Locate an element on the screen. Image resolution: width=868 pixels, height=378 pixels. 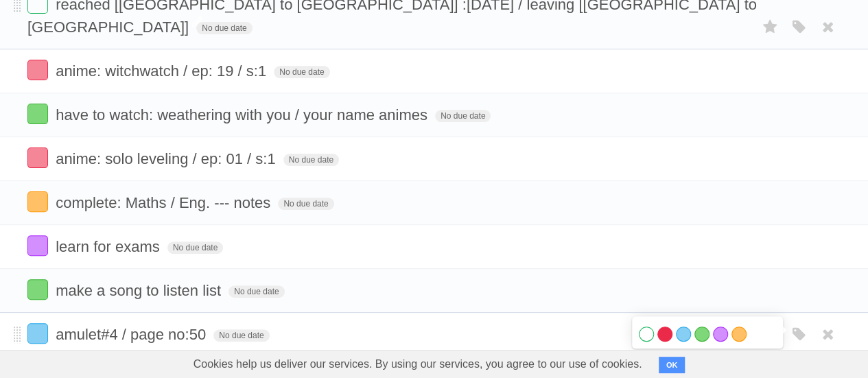
span: anime: witchwatch / ep: 19 / s:1 is located at coordinates (163, 70).